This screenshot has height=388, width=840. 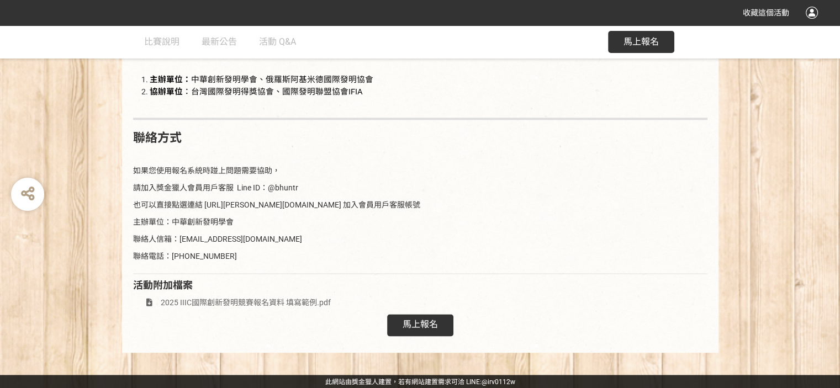 I want to click on span: 中華創新發明學會、俄羅斯阿基米德國際發明協會, so click(x=261, y=80).